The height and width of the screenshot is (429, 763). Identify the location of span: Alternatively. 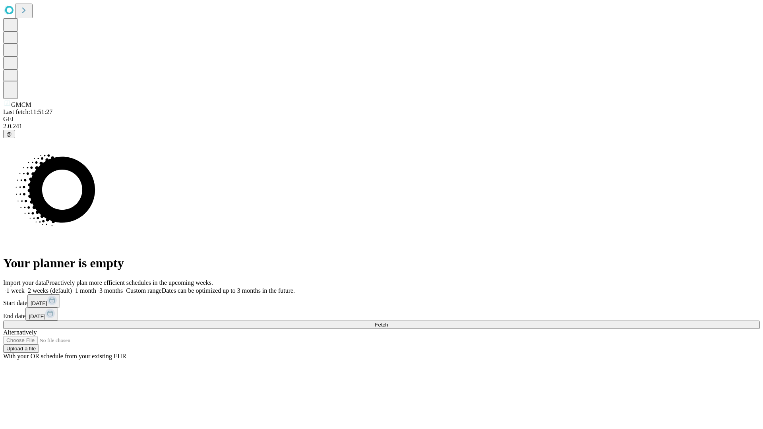
(20, 332).